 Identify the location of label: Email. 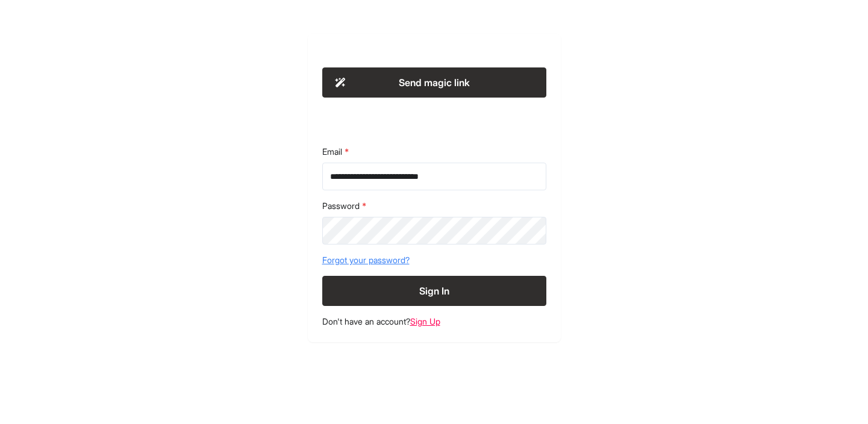
(434, 152).